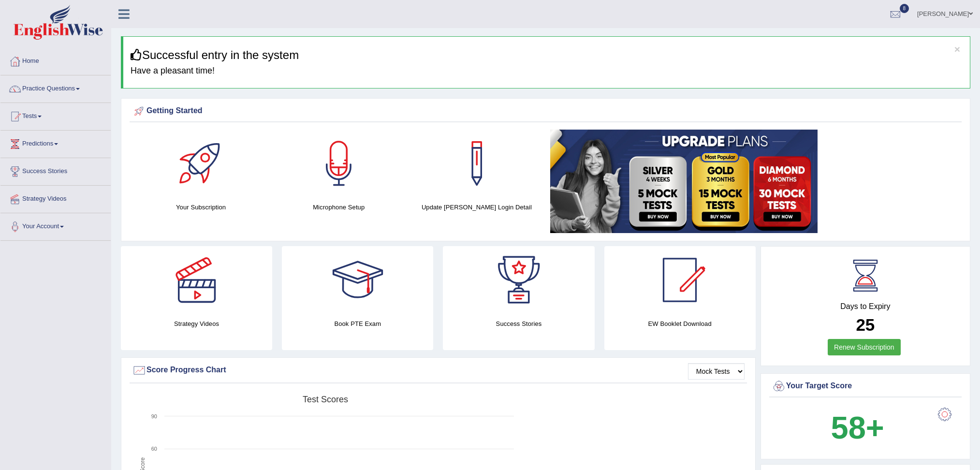  I want to click on h4: Strategy Videos, so click(196, 323).